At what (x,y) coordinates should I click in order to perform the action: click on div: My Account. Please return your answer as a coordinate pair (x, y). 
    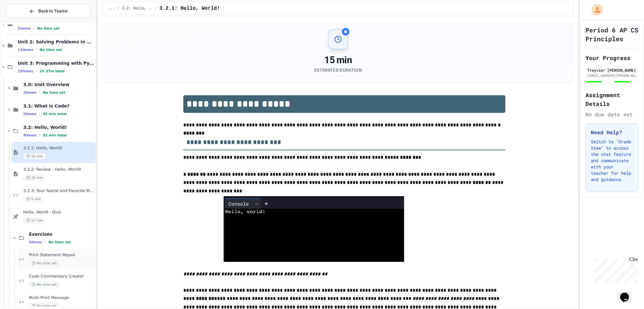
    Looking at the image, I should click on (594, 10).